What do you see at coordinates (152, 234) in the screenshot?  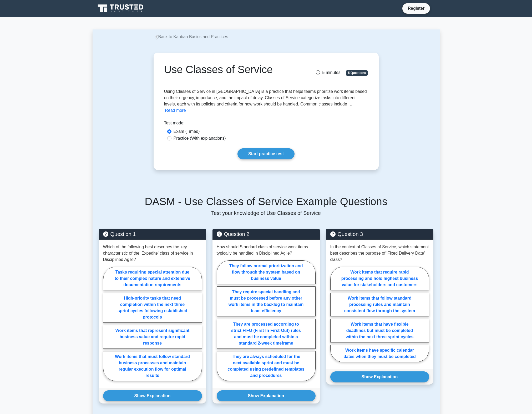 I see `h5: Question 1` at bounding box center [152, 234].